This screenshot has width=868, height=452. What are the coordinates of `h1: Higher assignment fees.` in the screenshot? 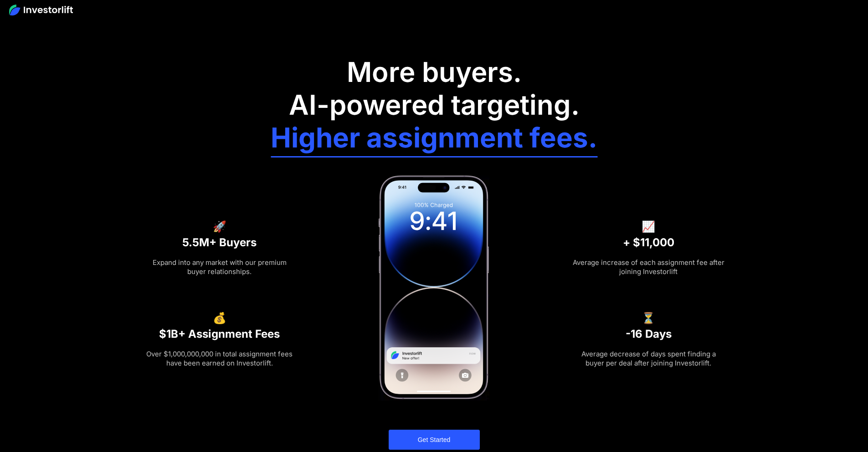 It's located at (433, 140).